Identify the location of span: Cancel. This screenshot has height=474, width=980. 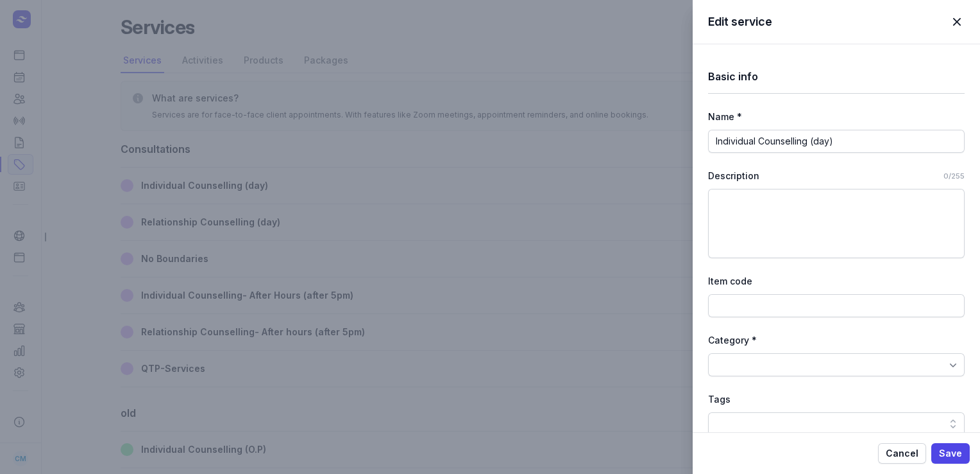
(902, 453).